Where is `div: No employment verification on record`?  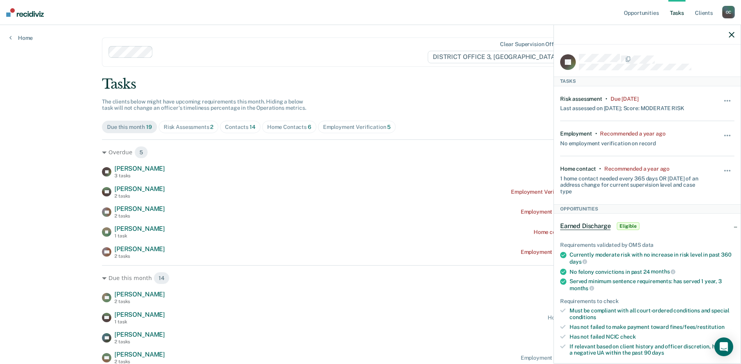 div: No employment verification on record is located at coordinates (608, 142).